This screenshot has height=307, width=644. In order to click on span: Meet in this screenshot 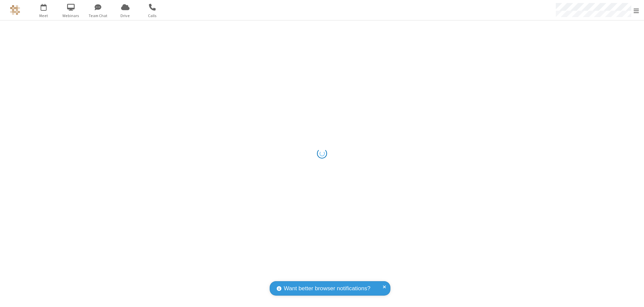, I will do `click(44, 16)`.